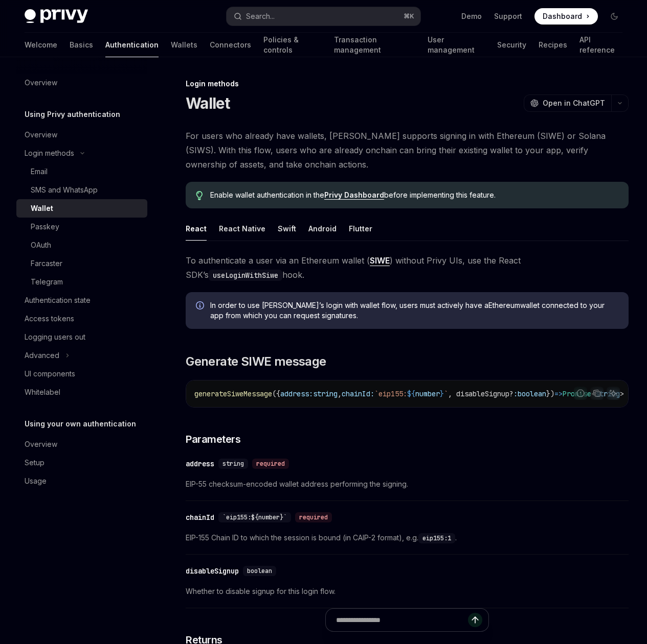 The image size is (647, 644). Describe the element at coordinates (200, 464) in the screenshot. I see `div: address` at that location.